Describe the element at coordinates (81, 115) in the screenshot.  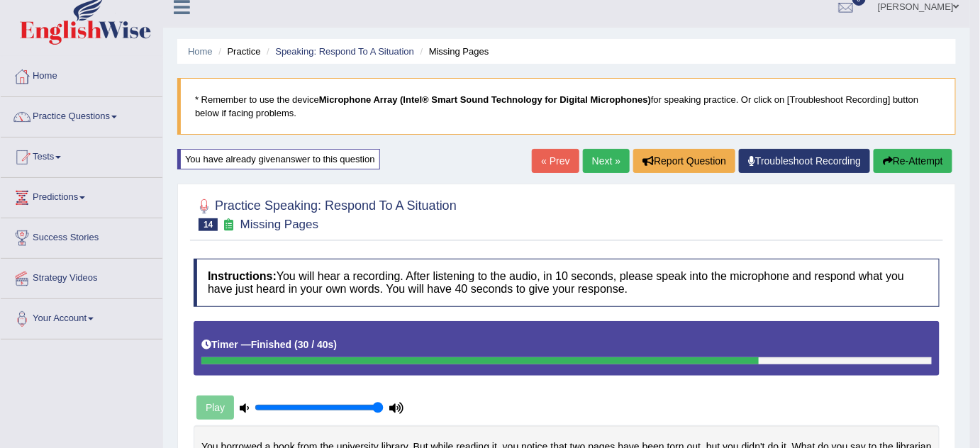
I see `a: Practice Questions` at that location.